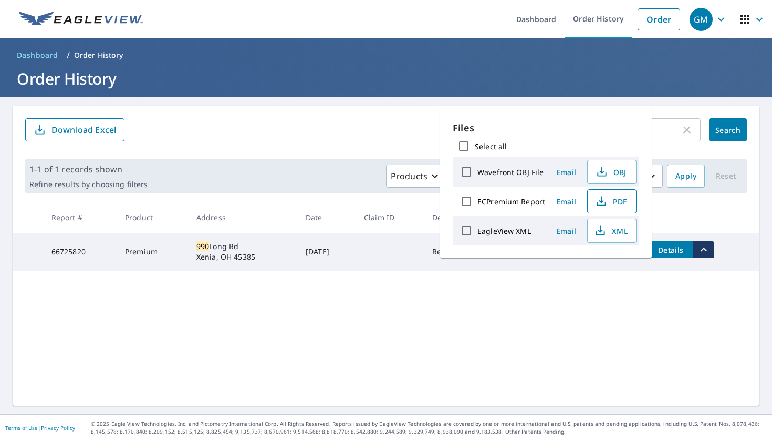 This screenshot has width=772, height=441. What do you see at coordinates (546, 128) in the screenshot?
I see `p: Files` at bounding box center [546, 128].